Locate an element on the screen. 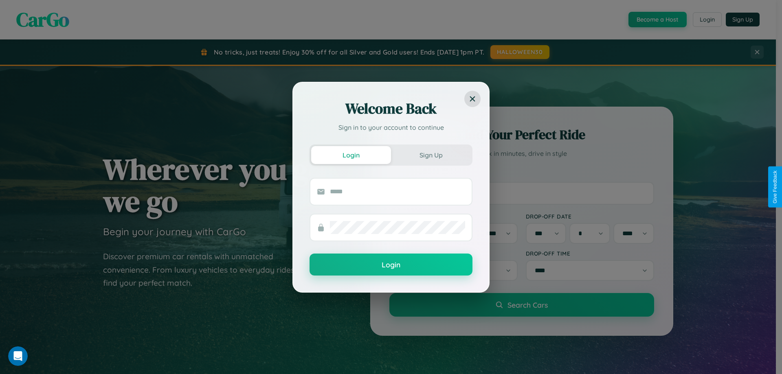 The height and width of the screenshot is (374, 782). p: Sign in to your account to continue is located at coordinates (391, 128).